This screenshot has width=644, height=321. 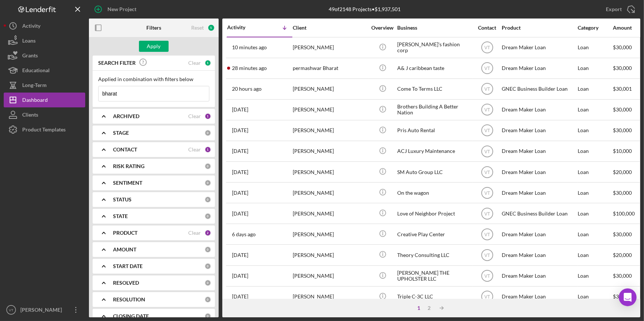 What do you see at coordinates (116, 9) in the screenshot?
I see `button: New Project` at bounding box center [116, 9].